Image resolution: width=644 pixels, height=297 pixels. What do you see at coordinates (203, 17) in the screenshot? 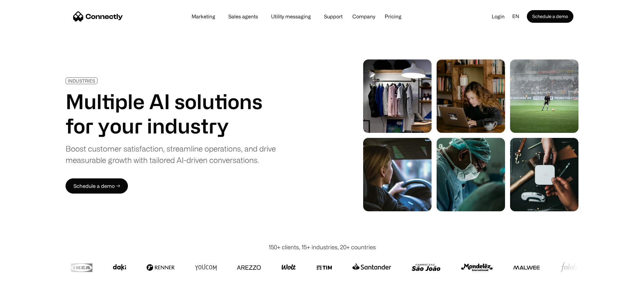
I see `a: Marketing` at bounding box center [203, 17].